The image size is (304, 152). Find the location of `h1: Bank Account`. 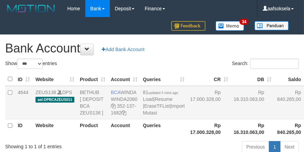

h1: Bank Account is located at coordinates (152, 49).